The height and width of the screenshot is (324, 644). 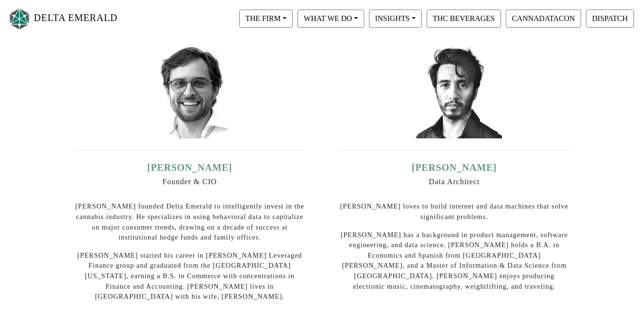 I want to click on h6: Data Architect, so click(x=454, y=181).